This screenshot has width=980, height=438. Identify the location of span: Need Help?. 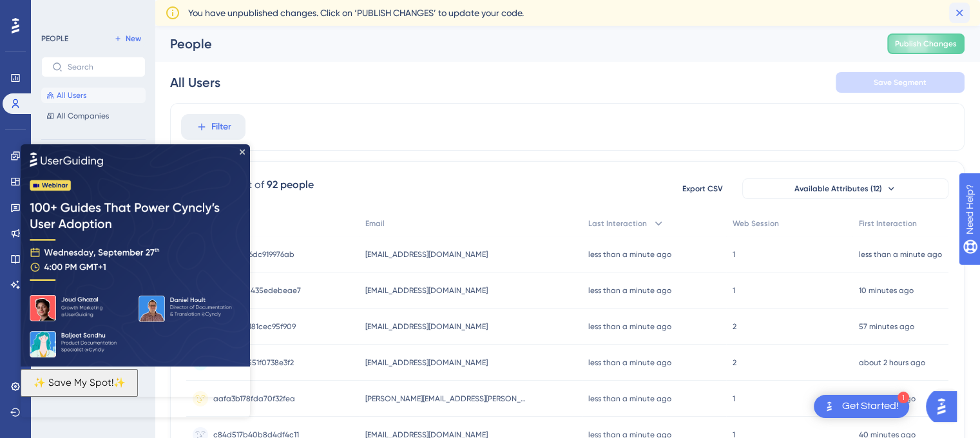
(56, 11).